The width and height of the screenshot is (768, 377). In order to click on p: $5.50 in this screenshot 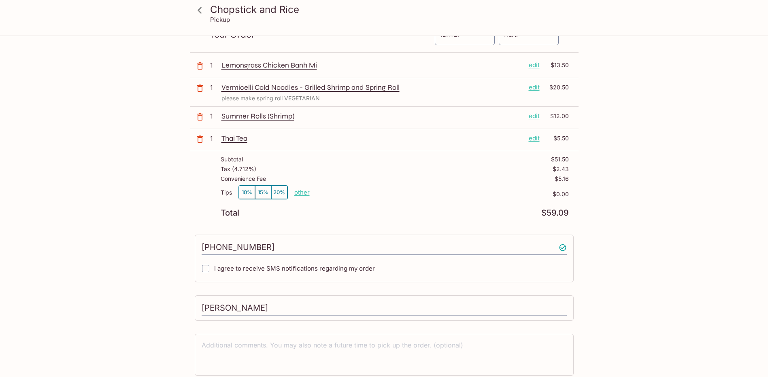, I will do `click(557, 138)`.